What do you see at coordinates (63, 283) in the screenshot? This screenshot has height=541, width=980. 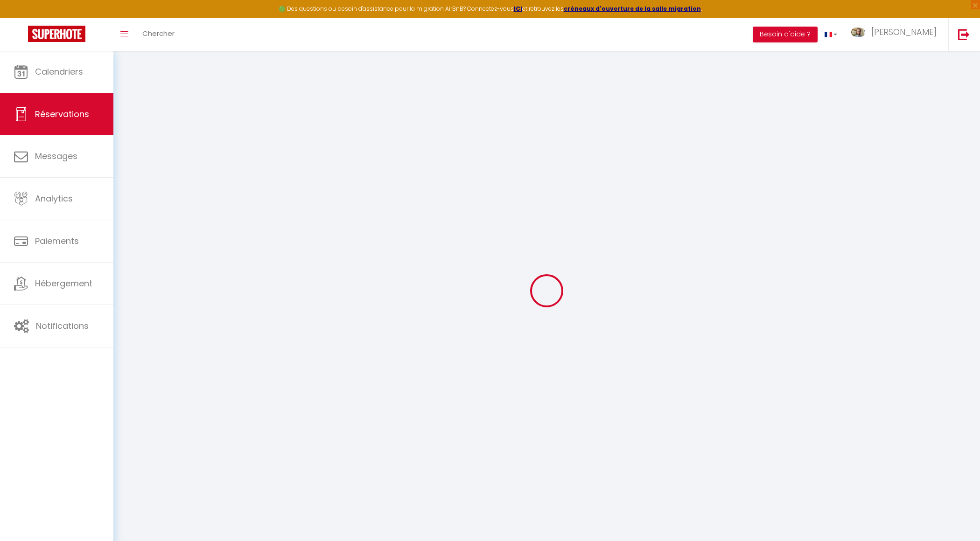 I see `span: Hébergement` at bounding box center [63, 283].